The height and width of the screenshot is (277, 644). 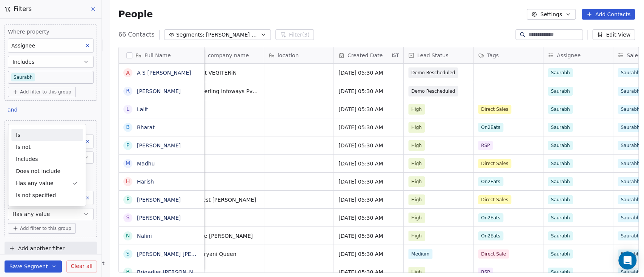 I want to click on div: Assignee, so click(x=578, y=55).